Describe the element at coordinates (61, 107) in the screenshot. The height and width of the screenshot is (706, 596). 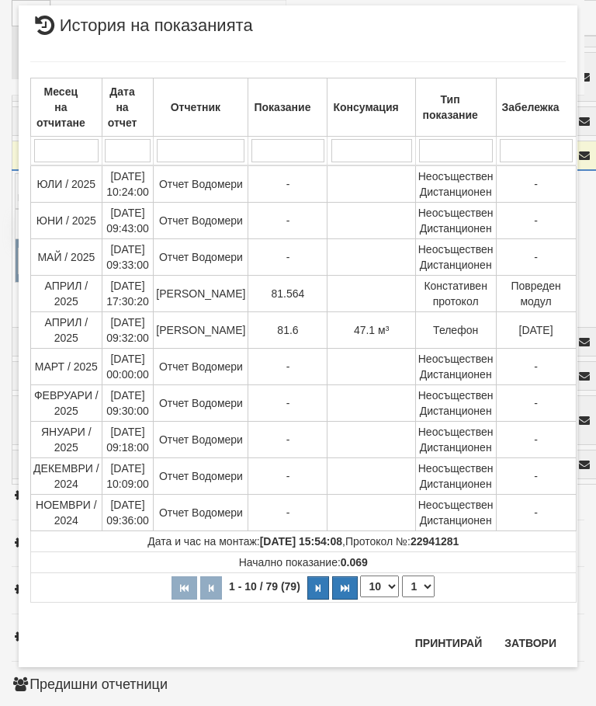
I see `b: Месец на отчитане` at that location.